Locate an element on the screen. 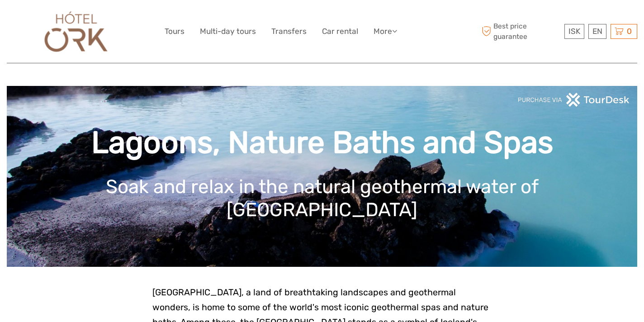 The image size is (644, 322). div: EN is located at coordinates (597, 31).